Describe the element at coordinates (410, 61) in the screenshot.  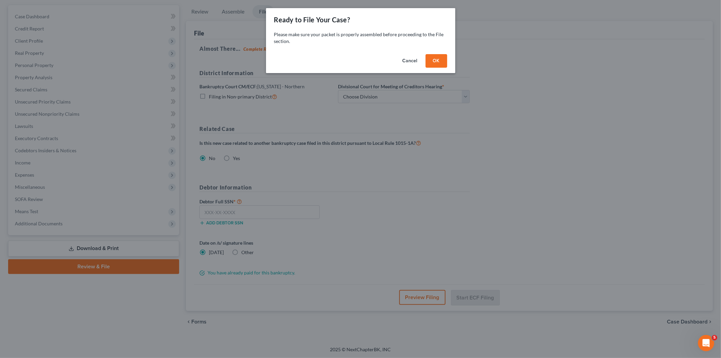
I see `button: Cancel` at that location.